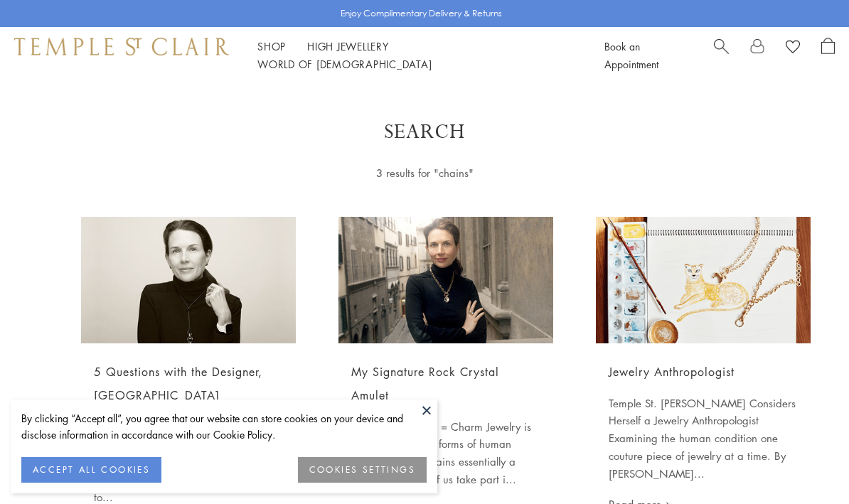 This screenshot has width=849, height=504. What do you see at coordinates (793, 49) in the screenshot?
I see `a: View Wishlist` at bounding box center [793, 49].